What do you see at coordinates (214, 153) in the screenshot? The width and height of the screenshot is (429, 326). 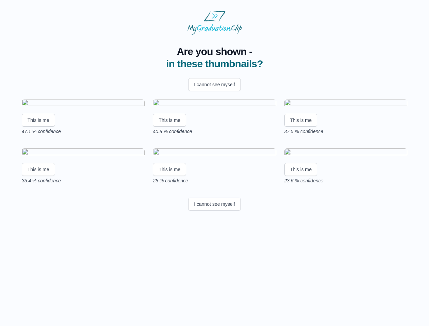 I see `img: b7d370975716a84c086dbb55f3d45ea6f89c87eb.gif` at bounding box center [214, 153].